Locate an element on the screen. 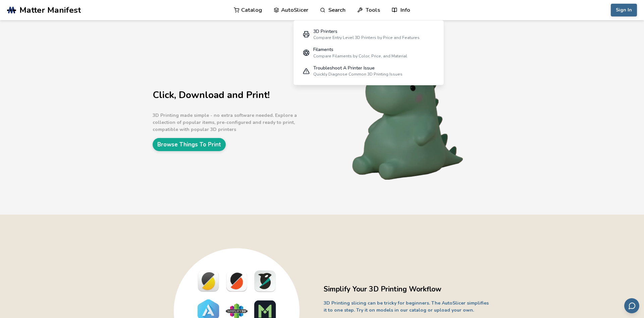 The height and width of the screenshot is (318, 644). a: Troubleshoot A Printer IssueQuickly Diagnose Common 3D Printing Issues is located at coordinates (368, 70).